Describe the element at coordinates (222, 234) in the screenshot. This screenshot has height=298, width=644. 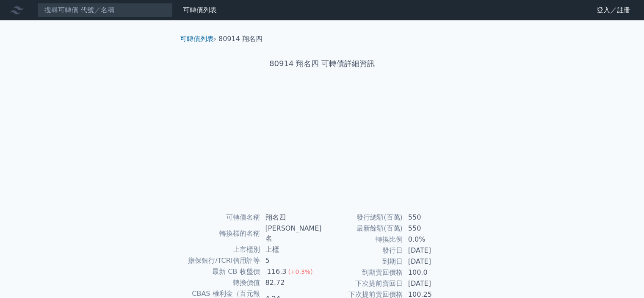
I see `td: 轉換標的名稱` at that location.